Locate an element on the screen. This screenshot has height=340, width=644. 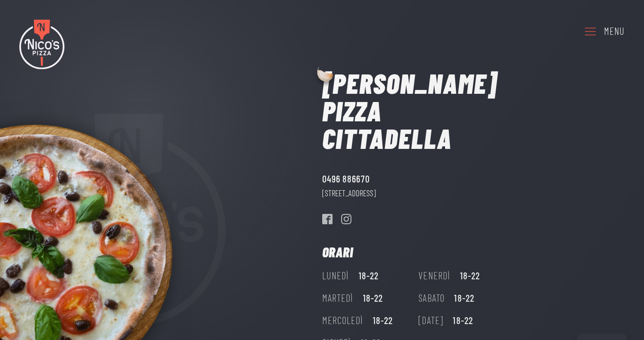
div: Mercoledì is located at coordinates (343, 320).